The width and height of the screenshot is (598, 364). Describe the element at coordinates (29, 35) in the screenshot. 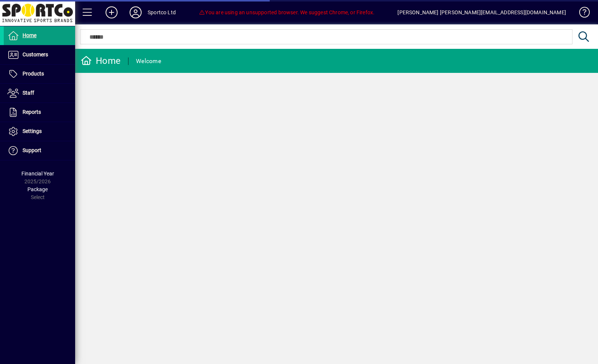

I see `span: Home` at that location.